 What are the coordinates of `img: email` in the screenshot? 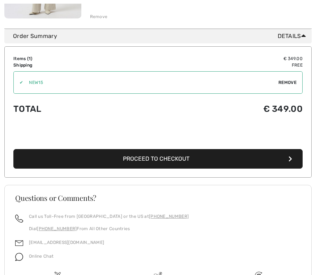 It's located at (19, 243).